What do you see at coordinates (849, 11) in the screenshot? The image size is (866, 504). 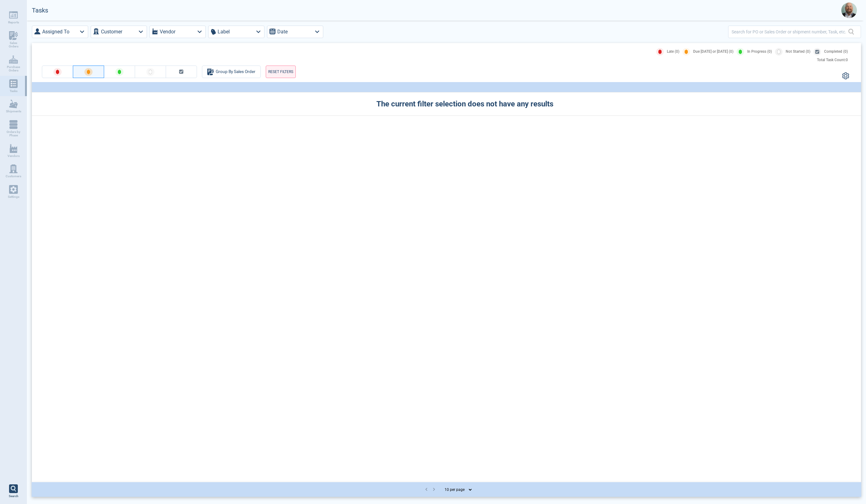 I see `img: Avatar` at bounding box center [849, 11].